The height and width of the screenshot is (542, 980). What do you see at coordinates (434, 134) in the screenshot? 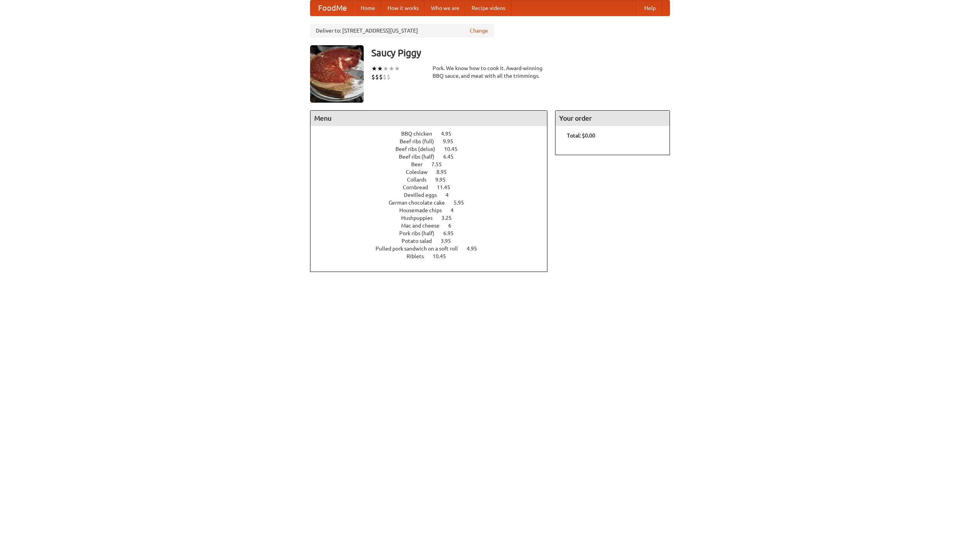
I see `a: BBQ chicken 4.95` at bounding box center [434, 134].